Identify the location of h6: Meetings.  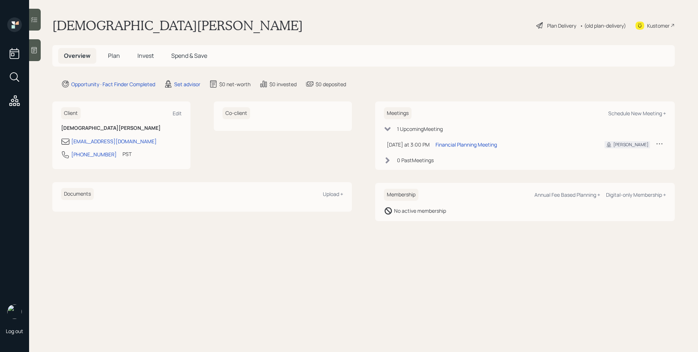
(398, 113).